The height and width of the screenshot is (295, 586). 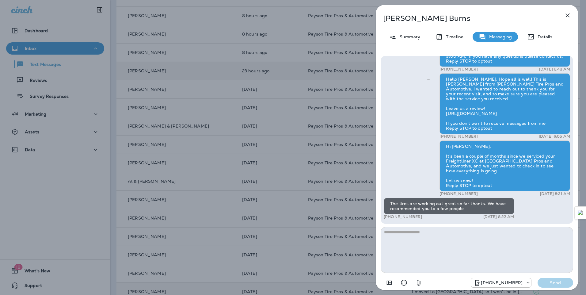 I want to click on p: Summary, so click(x=408, y=37).